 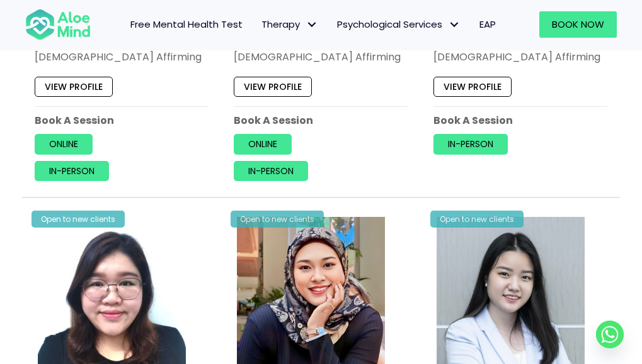 I want to click on img: Aloe mind Logo, so click(x=58, y=25).